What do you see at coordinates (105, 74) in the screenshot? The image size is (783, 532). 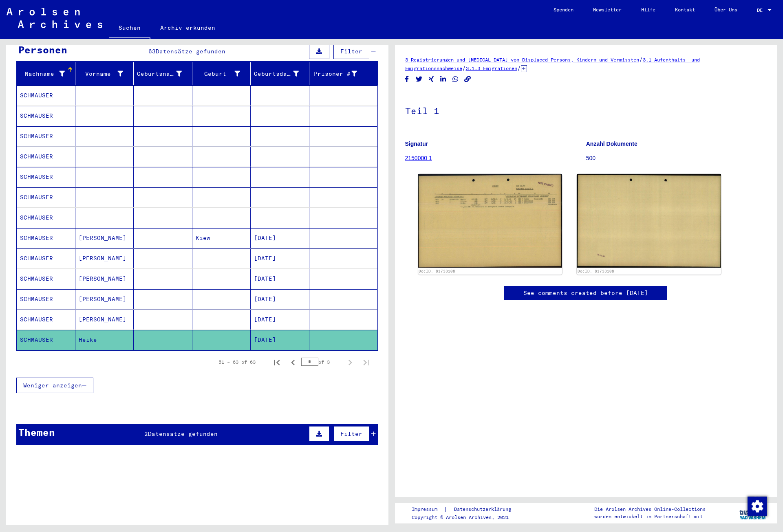 I see `mat-header-cell: Vorname` at bounding box center [105, 74].